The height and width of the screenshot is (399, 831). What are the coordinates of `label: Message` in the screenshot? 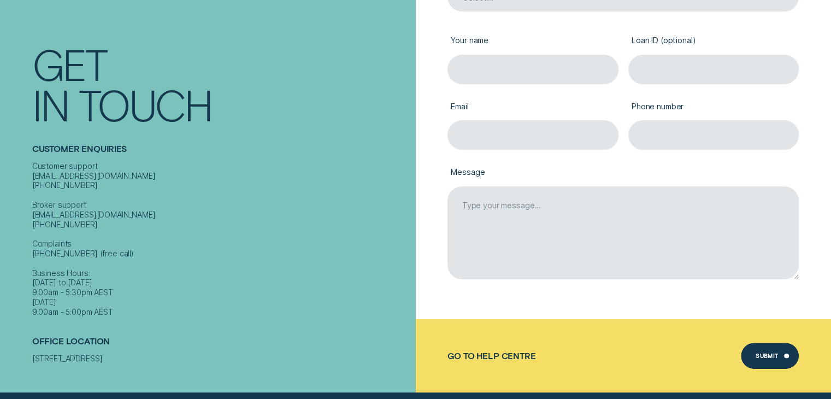 It's located at (623, 172).